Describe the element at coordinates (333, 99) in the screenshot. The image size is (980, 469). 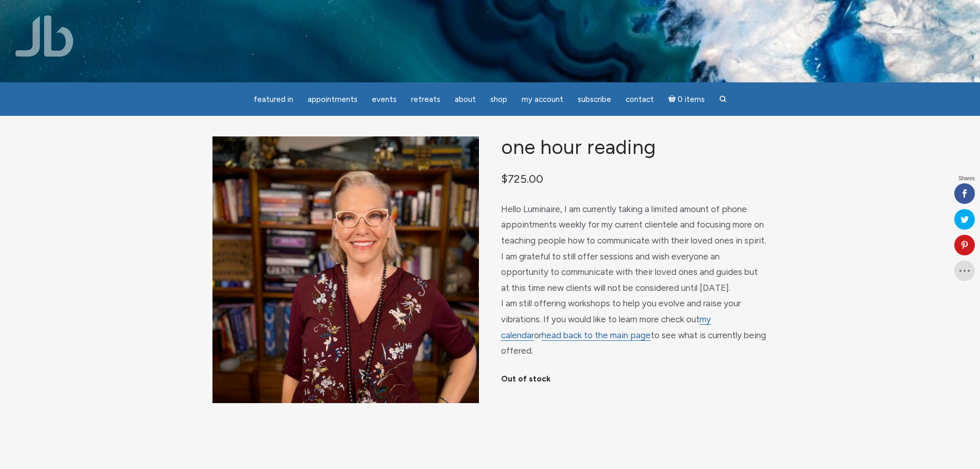
I see `a: Appointments` at that location.